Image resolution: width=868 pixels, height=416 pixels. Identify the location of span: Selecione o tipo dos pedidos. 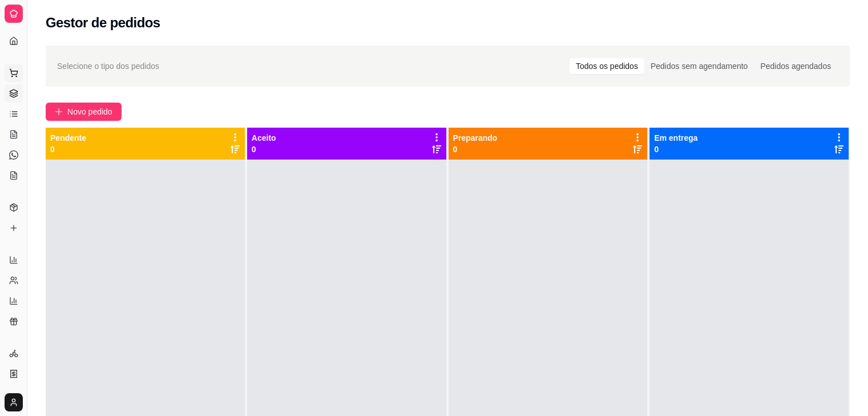
(108, 66).